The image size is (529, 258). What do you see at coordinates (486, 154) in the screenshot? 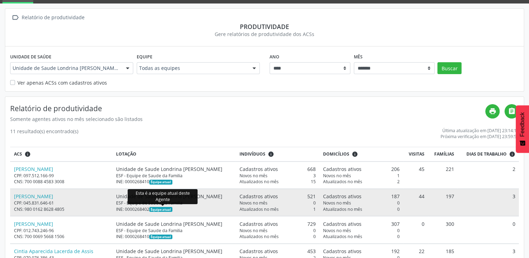
I see `span: Dias de trabalho` at bounding box center [486, 154].